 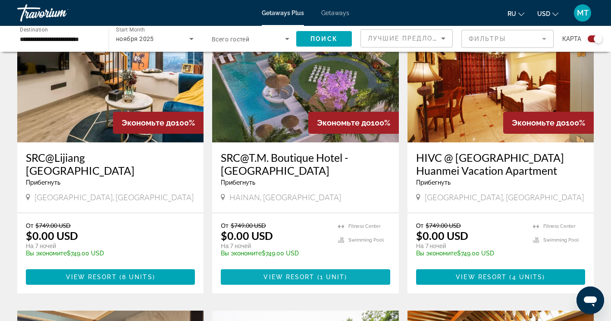 I want to click on a: View Resort(4 units), so click(x=501, y=277).